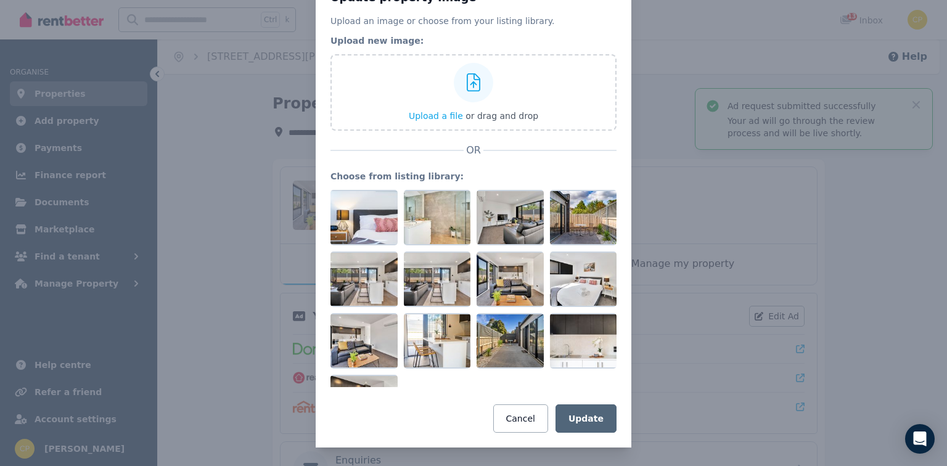 Image resolution: width=947 pixels, height=466 pixels. Describe the element at coordinates (586, 419) in the screenshot. I see `button: Update` at that location.